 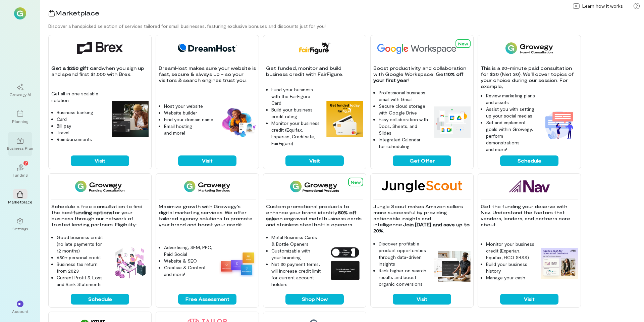 I want to click on li: Easy collaboration with Docs, Sheets, and Slides, so click(x=403, y=126).